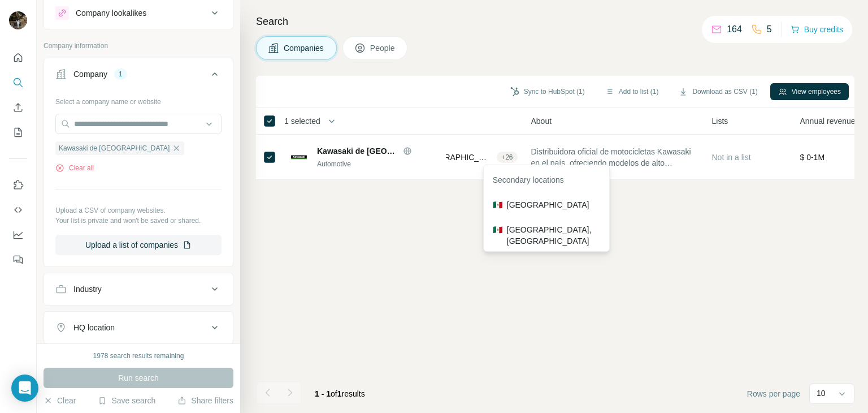  Describe the element at coordinates (718, 92) in the screenshot. I see `button: Download as CSV (1)` at that location.